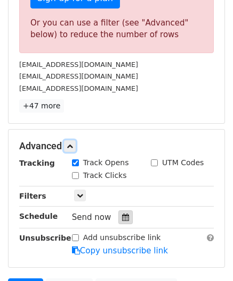 The width and height of the screenshot is (233, 281). Describe the element at coordinates (122, 238) in the screenshot. I see `label: Add unsubscribe link` at that location.